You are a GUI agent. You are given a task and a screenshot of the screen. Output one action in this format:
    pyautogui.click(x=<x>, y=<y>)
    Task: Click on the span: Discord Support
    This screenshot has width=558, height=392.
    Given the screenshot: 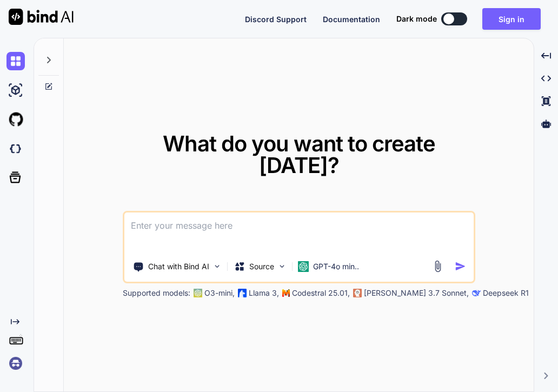 What is the action you would take?
    pyautogui.click(x=276, y=19)
    